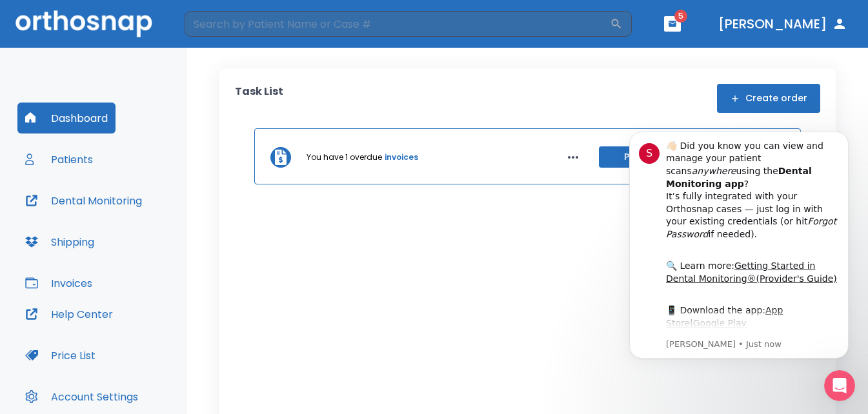  Describe the element at coordinates (143, 85) in the screenshot. I see `div: 👋🏻 Did you know you can view and manage your patient scans using the ? It’s fully integrated with...` at that location.